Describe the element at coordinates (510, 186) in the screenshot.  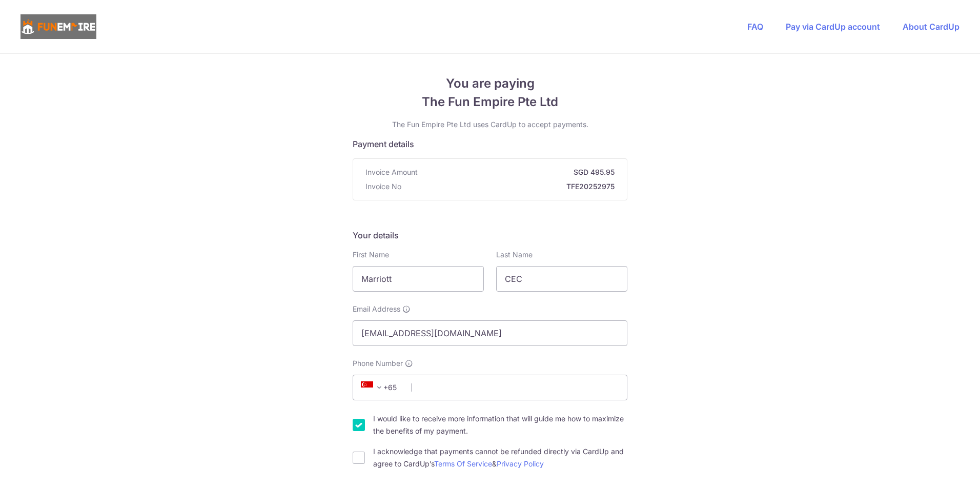
I see `strong: TFE20252975` at that location.